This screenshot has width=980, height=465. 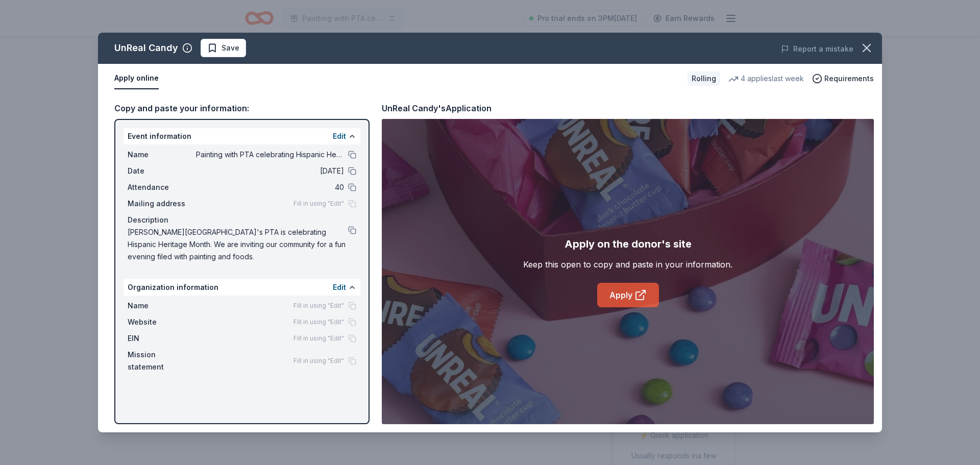 I want to click on div: UnReal Candy, so click(x=146, y=48).